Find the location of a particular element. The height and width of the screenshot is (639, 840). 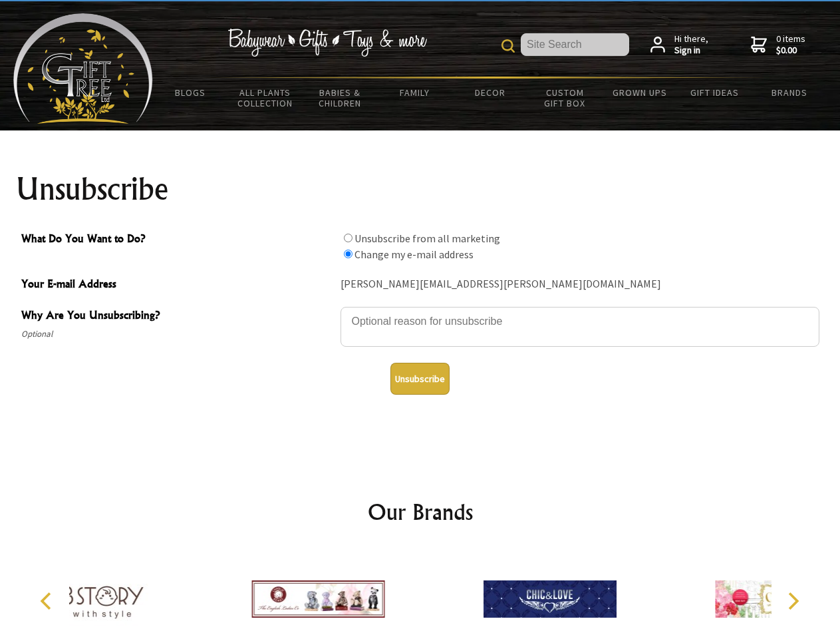

button: Unsubscribe is located at coordinates (420, 379).